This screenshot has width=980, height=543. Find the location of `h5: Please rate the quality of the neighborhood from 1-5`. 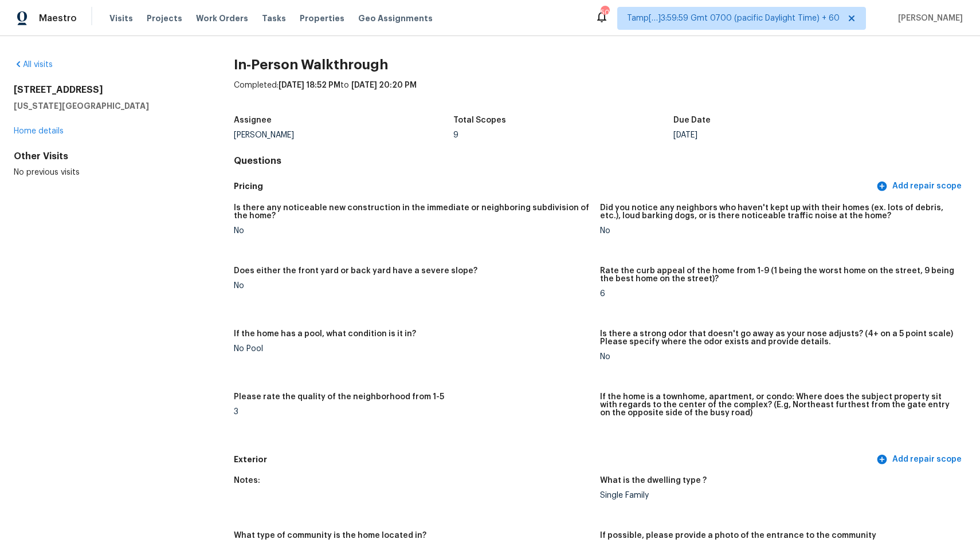

h5: Please rate the quality of the neighborhood from 1-5 is located at coordinates (339, 397).